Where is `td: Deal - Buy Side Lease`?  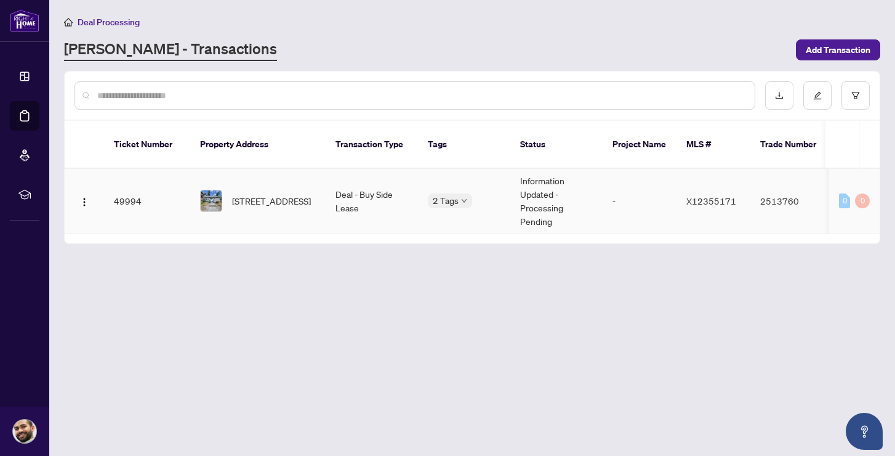 td: Deal - Buy Side Lease is located at coordinates (372, 201).